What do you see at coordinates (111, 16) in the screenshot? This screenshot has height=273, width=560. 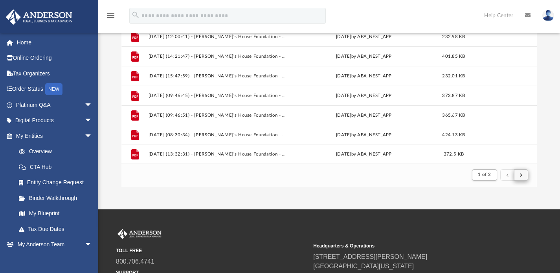 I see `i: menu` at bounding box center [111, 16].